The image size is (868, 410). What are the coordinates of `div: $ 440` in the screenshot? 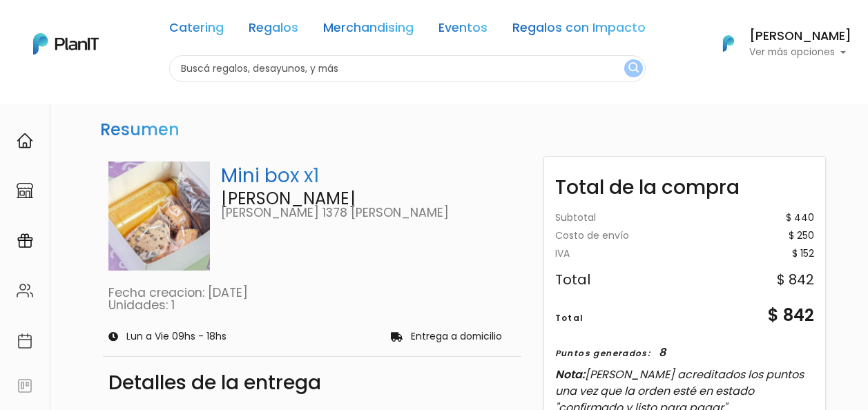 It's located at (799, 218).